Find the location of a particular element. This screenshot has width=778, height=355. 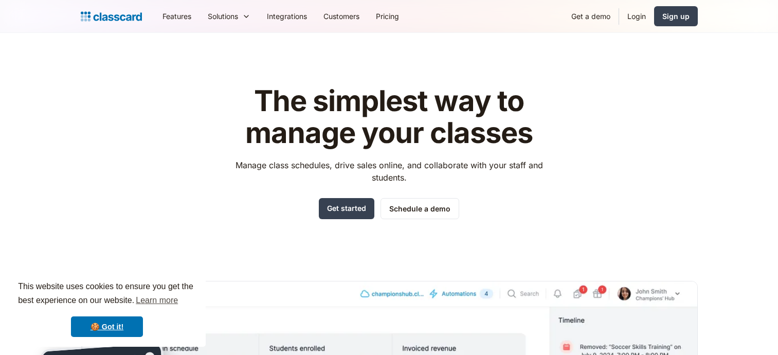

div: Sign up is located at coordinates (676, 16).